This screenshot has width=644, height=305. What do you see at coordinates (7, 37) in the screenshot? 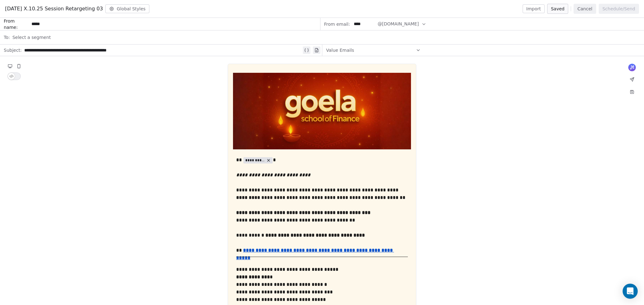
I see `span: To:` at bounding box center [7, 37].